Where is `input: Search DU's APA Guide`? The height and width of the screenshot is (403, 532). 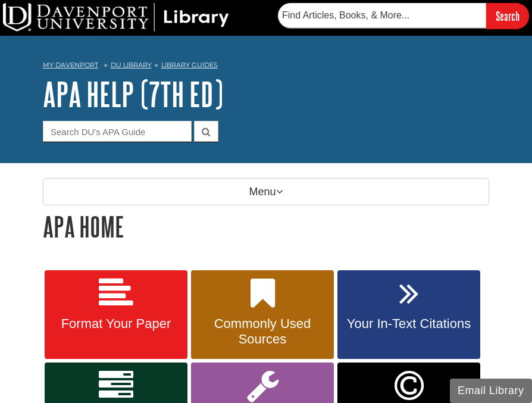 input: Search DU's APA Guide is located at coordinates (118, 131).